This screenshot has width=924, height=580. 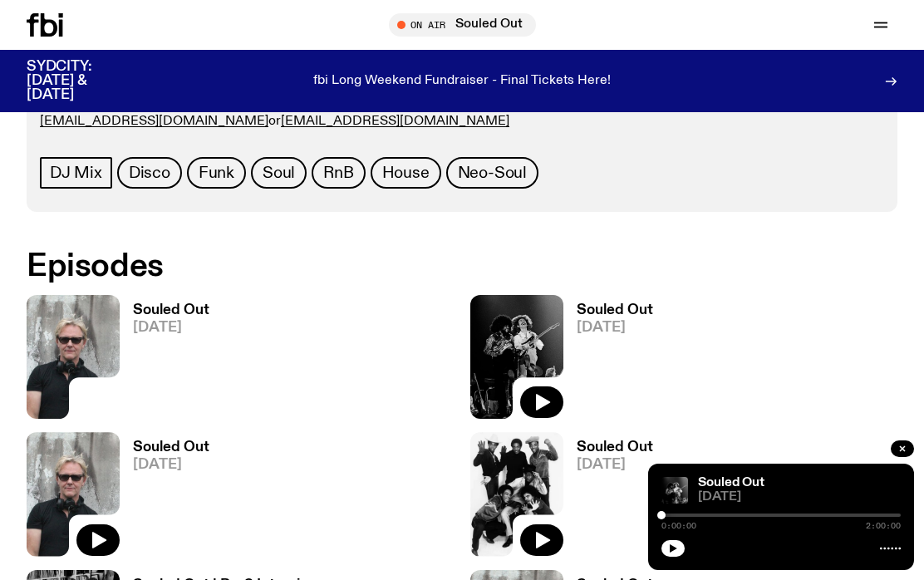 What do you see at coordinates (883, 527) in the screenshot?
I see `span: 2:00:00` at bounding box center [883, 527].